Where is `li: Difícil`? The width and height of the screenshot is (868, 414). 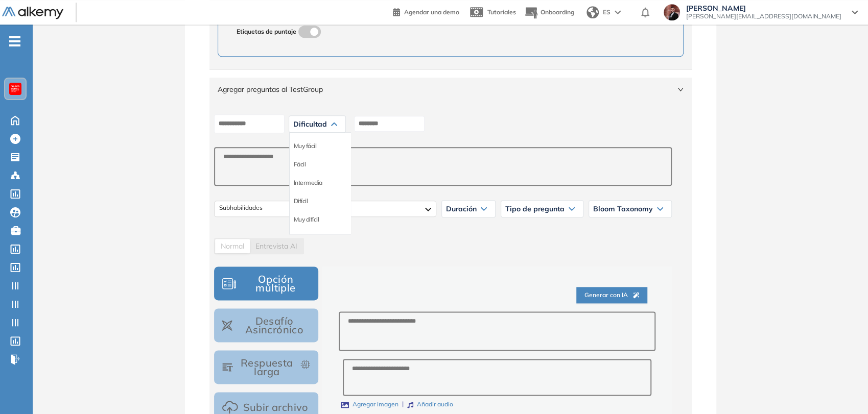
li: Difícil is located at coordinates (301, 201).